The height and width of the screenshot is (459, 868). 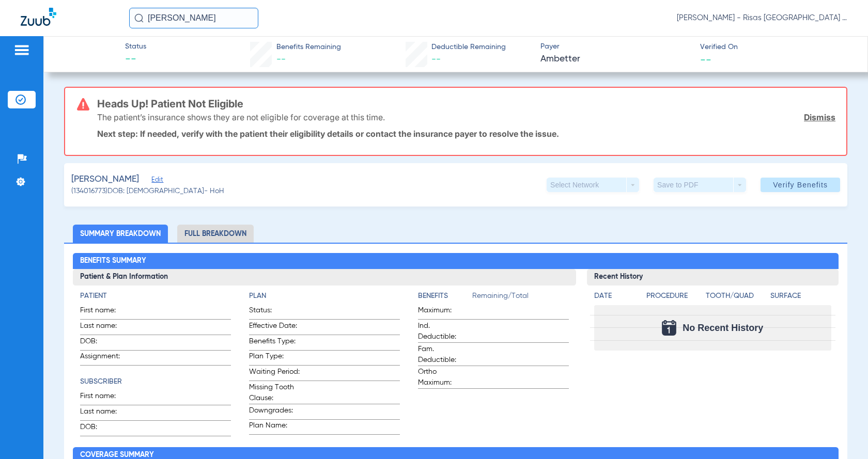 I want to click on span: Payer, so click(x=616, y=46).